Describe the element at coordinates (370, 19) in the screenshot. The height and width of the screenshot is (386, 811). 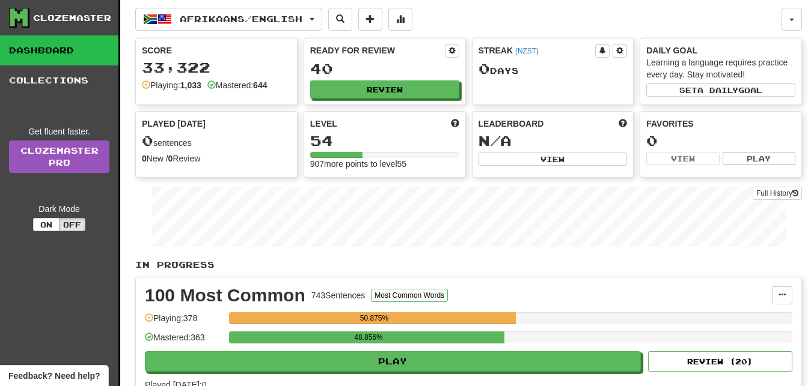
I see `button: Add sentence to collection` at that location.